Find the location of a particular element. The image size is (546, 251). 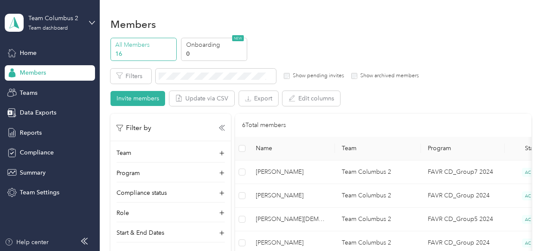

span: Teams is located at coordinates (28, 93).